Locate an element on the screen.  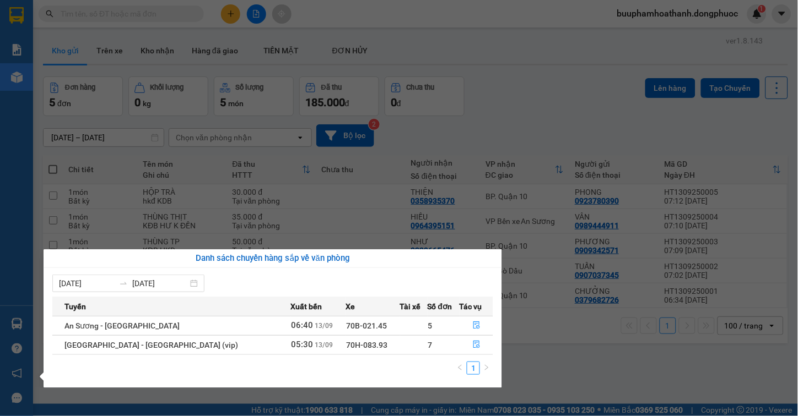
span: Tài xế is located at coordinates (410, 307).